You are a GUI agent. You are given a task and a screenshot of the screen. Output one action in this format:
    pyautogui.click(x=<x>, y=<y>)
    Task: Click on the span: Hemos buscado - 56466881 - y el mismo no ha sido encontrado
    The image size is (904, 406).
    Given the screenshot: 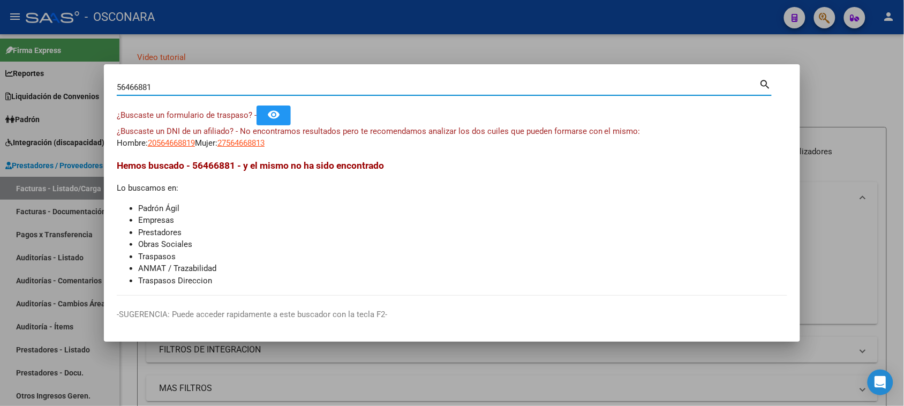 What is the action you would take?
    pyautogui.click(x=250, y=166)
    